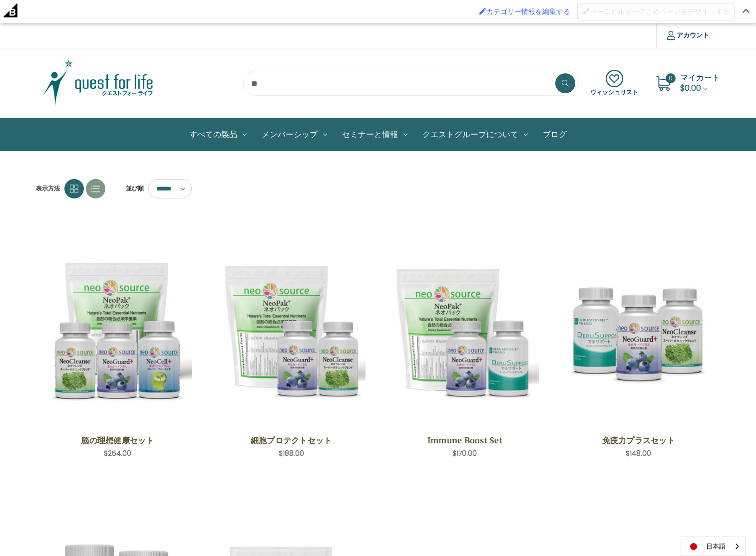 This screenshot has height=556, width=756. Describe the element at coordinates (475, 135) in the screenshot. I see `a: クエストグループについて` at that location.